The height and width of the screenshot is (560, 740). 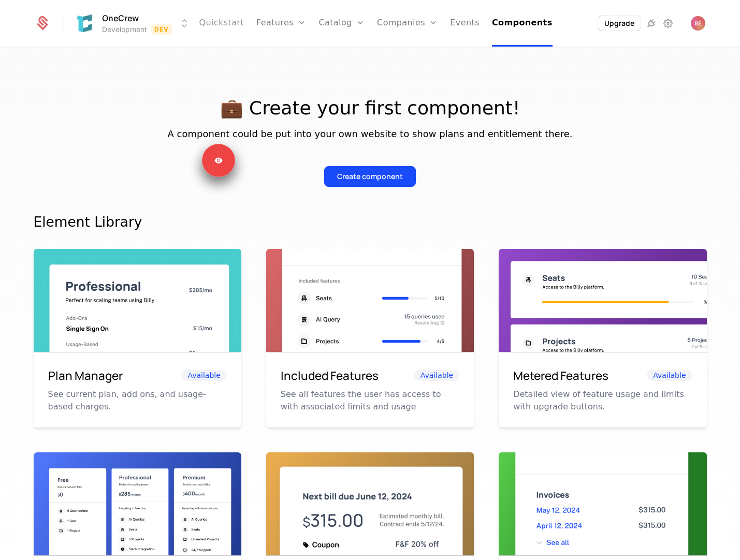 What do you see at coordinates (560, 376) in the screenshot?
I see `h6: Metered Features` at bounding box center [560, 376].